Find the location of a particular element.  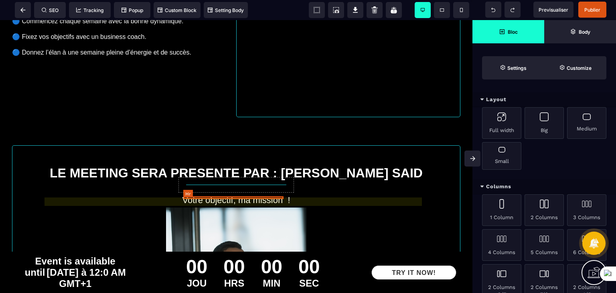

text: Votre objectif, ma mission ! is located at coordinates (236, 180).